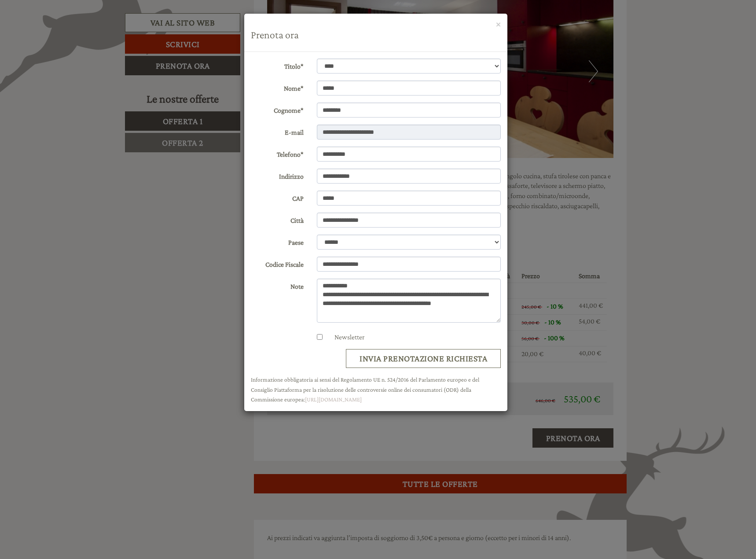 The width and height of the screenshot is (756, 559). What do you see at coordinates (322, 238) in the screenshot?
I see `button: Invia` at bounding box center [322, 238].